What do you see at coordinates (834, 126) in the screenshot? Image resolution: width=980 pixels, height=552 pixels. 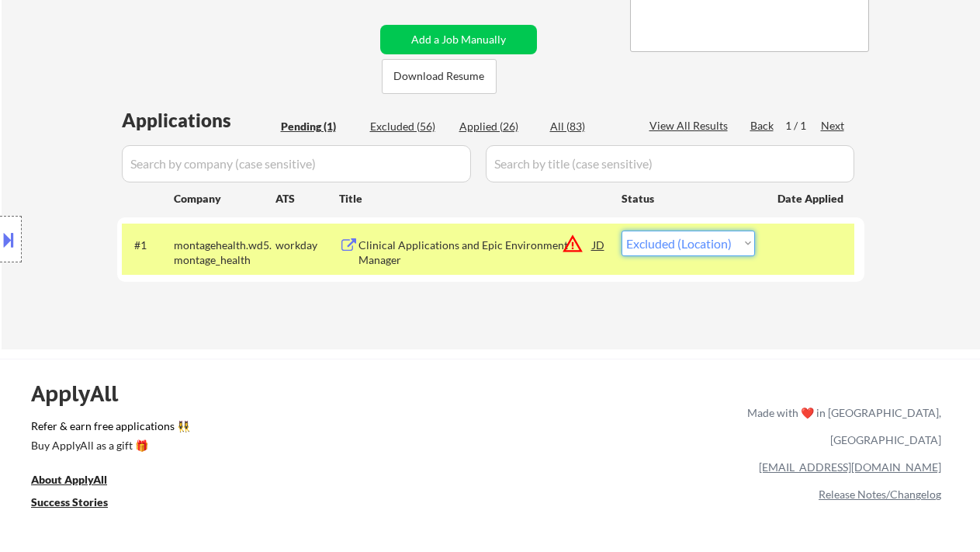 I see `div: Next` at bounding box center [834, 126].